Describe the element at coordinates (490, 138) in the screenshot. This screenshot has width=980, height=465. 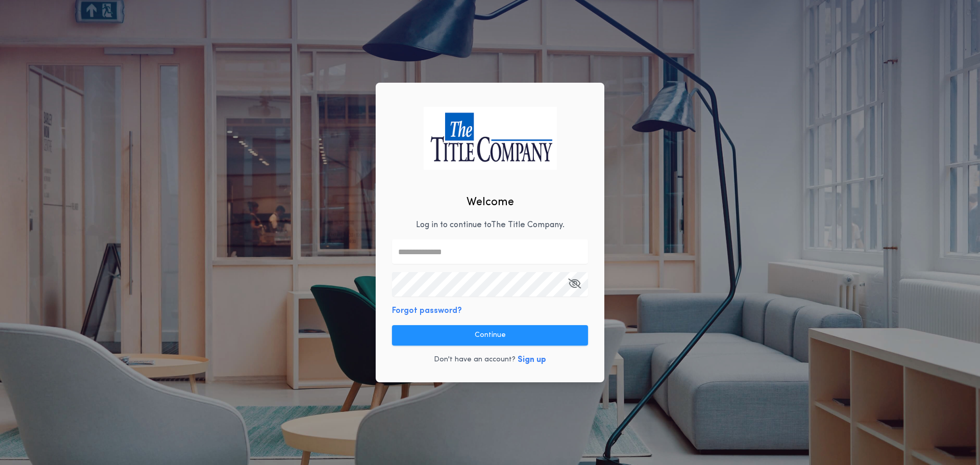
I see `img: logo` at that location.